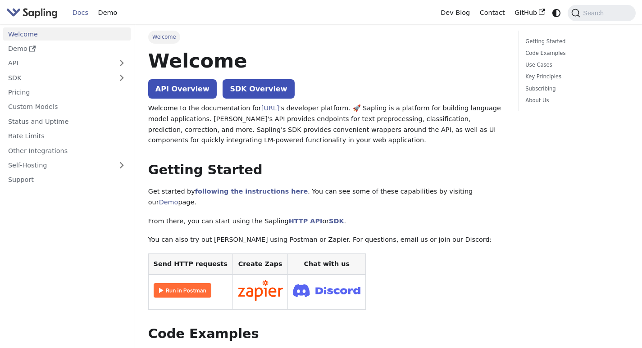 The height and width of the screenshot is (348, 642). I want to click on a: SDK Overview, so click(258, 89).